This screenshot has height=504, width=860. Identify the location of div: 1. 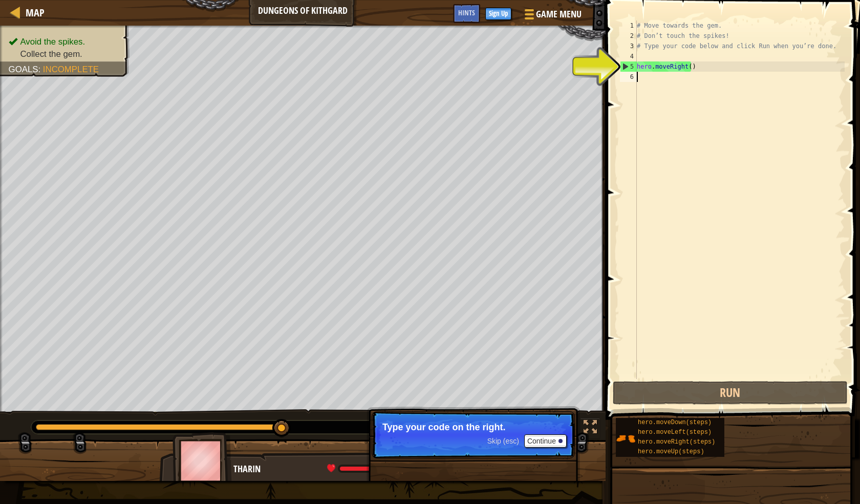
(628, 26).